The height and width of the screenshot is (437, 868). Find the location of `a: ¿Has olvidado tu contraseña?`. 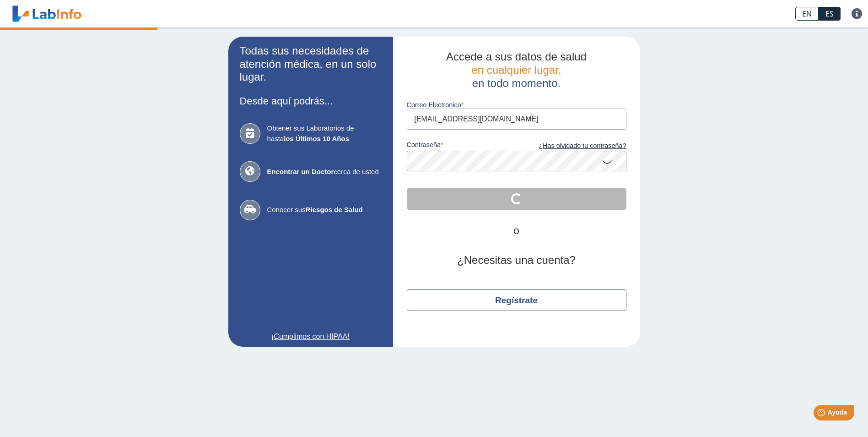

a: ¿Has olvidado tu contraseña? is located at coordinates (571, 146).